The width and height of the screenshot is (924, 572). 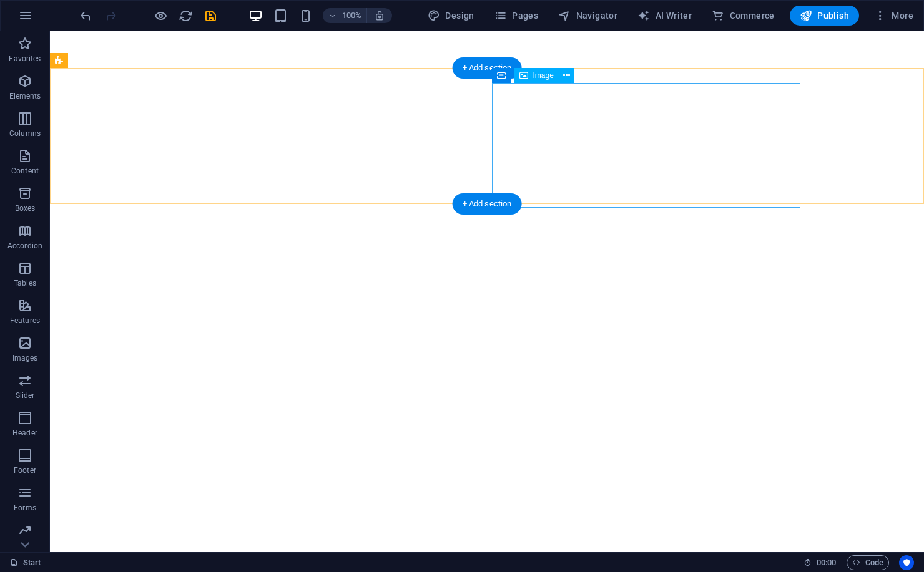 I want to click on span: Pages, so click(x=516, y=16).